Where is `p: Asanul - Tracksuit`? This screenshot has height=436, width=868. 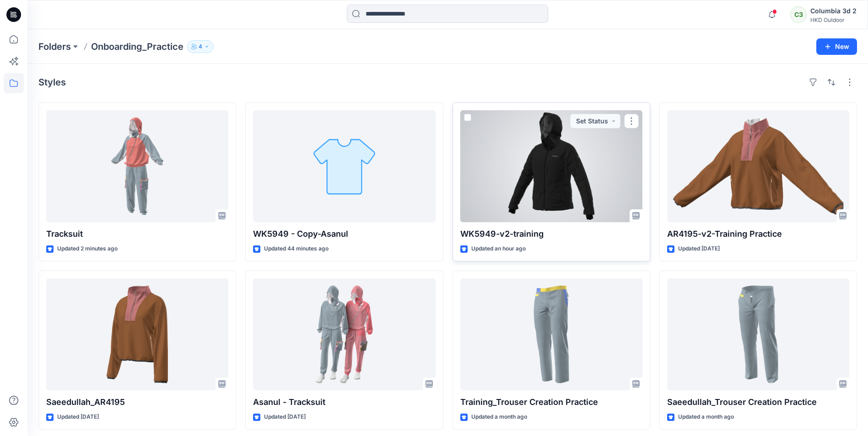 p: Asanul - Tracksuit is located at coordinates (344, 402).